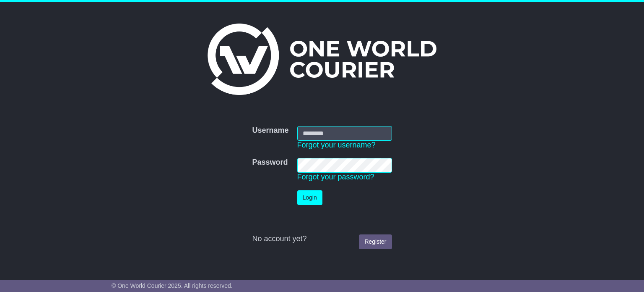  I want to click on a: Forgot your password?, so click(336, 177).